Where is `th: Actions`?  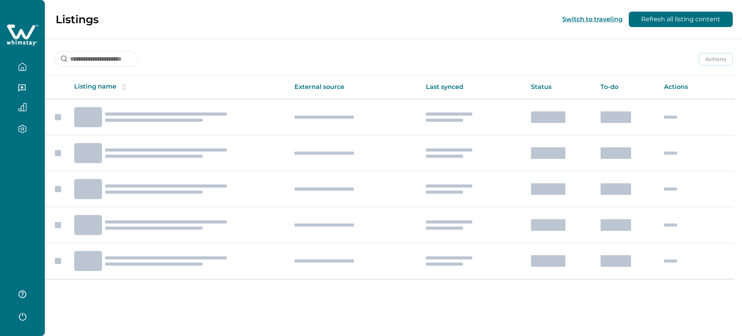
th: Actions is located at coordinates (696, 87).